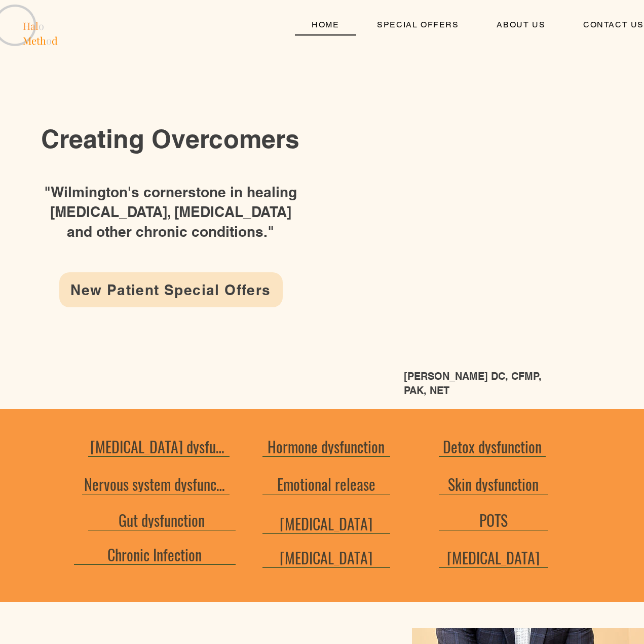 This screenshot has width=644, height=644. What do you see at coordinates (418, 25) in the screenshot?
I see `a: SPECIAL OFFERS` at bounding box center [418, 25].